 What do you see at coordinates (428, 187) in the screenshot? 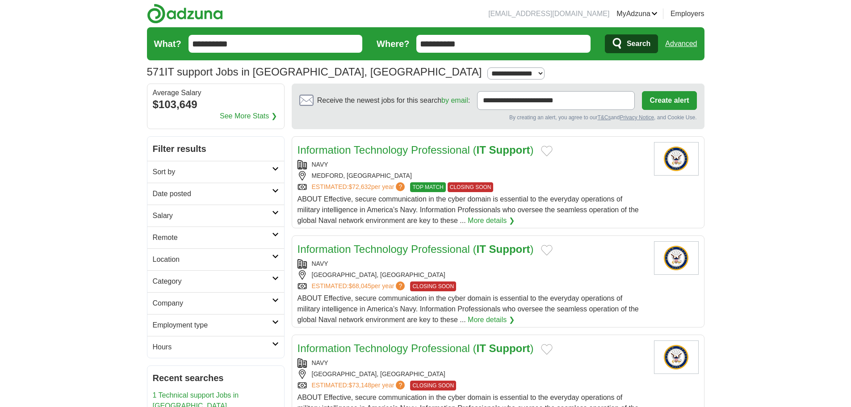
I see `span: TOP MATCH` at bounding box center [428, 187].